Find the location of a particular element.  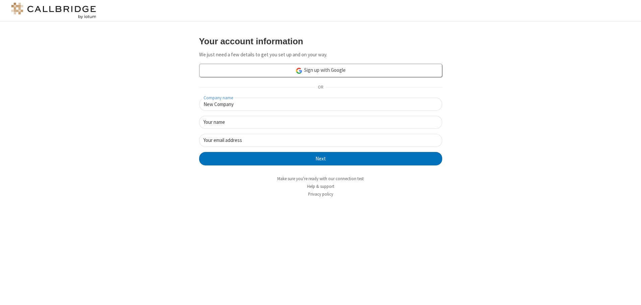

a: Help & support is located at coordinates (321, 186).